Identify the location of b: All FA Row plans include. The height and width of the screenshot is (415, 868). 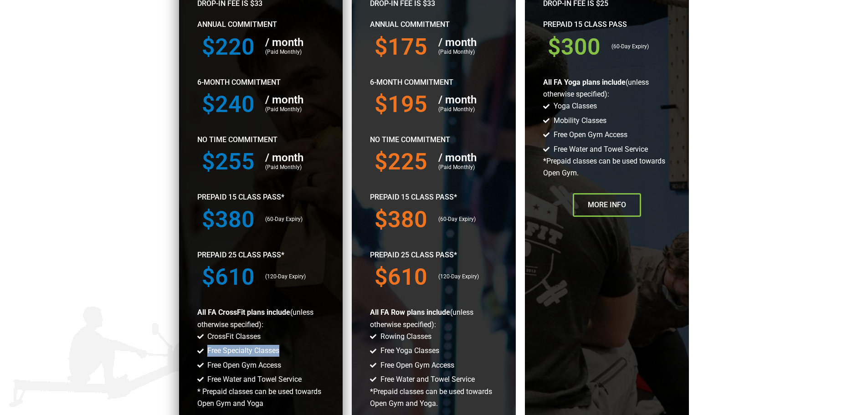
(410, 312).